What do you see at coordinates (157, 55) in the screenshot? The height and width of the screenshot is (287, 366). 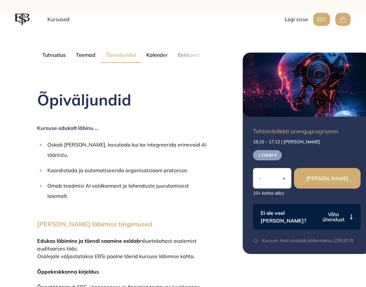 I see `button: Kalender` at bounding box center [157, 55].